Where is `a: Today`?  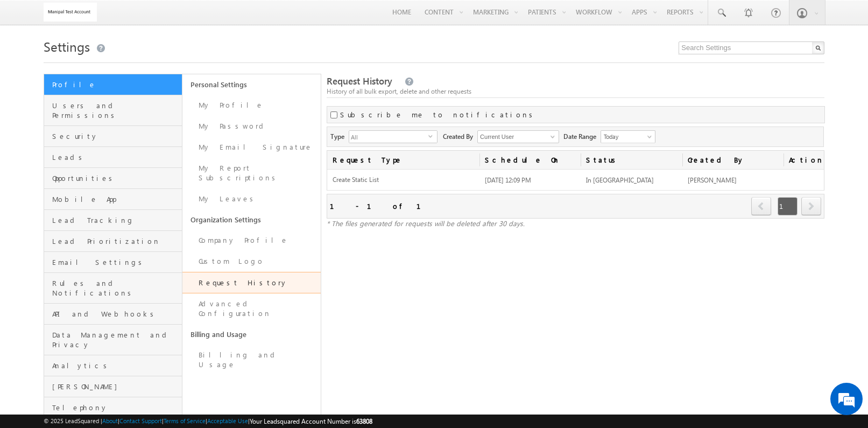
a: Today is located at coordinates (628, 137).